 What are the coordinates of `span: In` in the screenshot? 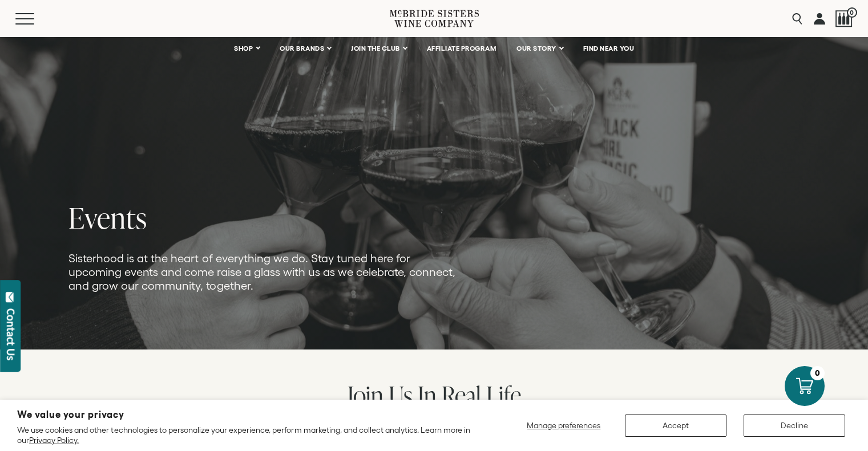 It's located at (427, 395).